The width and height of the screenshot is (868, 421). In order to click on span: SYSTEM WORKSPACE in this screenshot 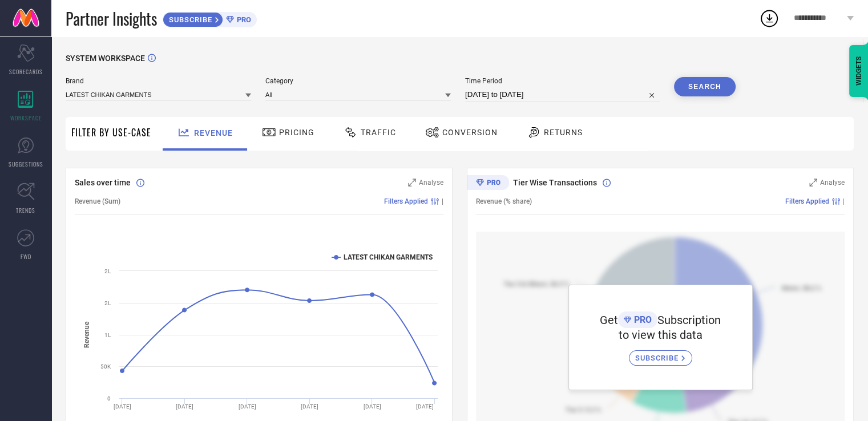, I will do `click(105, 58)`.